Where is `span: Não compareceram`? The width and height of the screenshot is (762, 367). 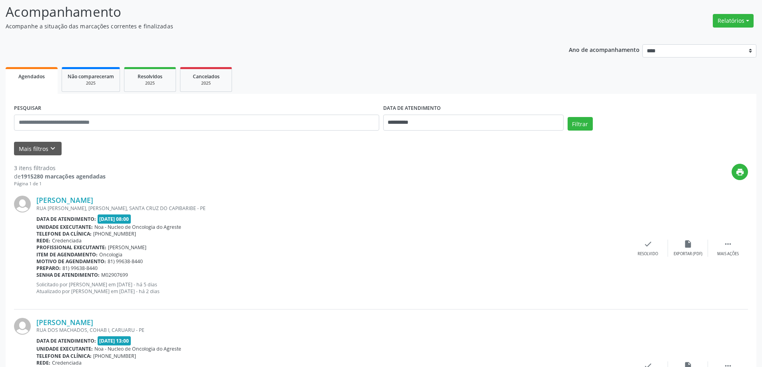
span: Não compareceram is located at coordinates (91, 76).